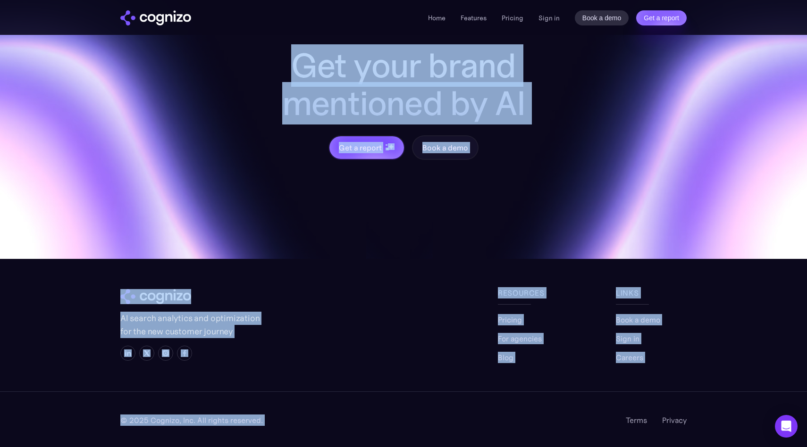 The image size is (807, 447). I want to click on h2: Get your brand mentioned by AI, so click(403, 84).